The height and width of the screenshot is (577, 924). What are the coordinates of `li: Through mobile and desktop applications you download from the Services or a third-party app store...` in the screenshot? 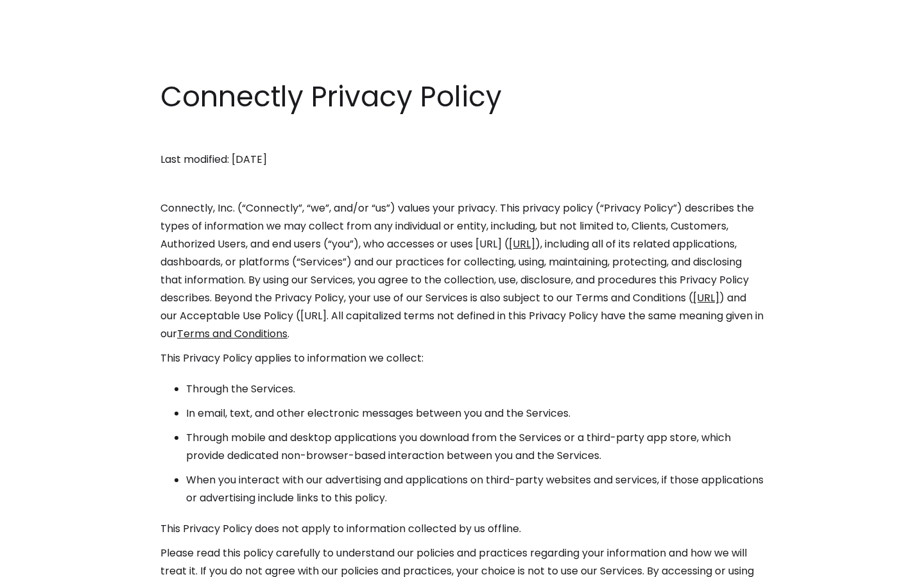 It's located at (475, 447).